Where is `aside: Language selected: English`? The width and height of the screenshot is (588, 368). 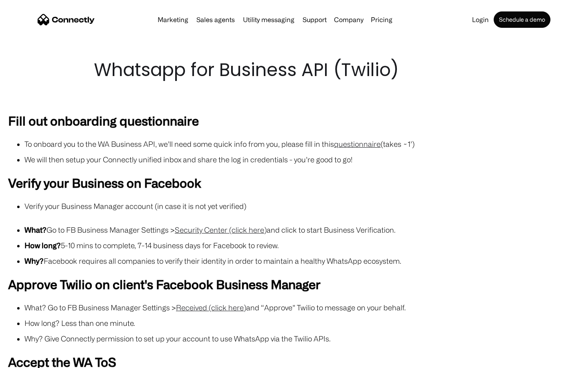 aside: Language selected: English is located at coordinates (28, 359).